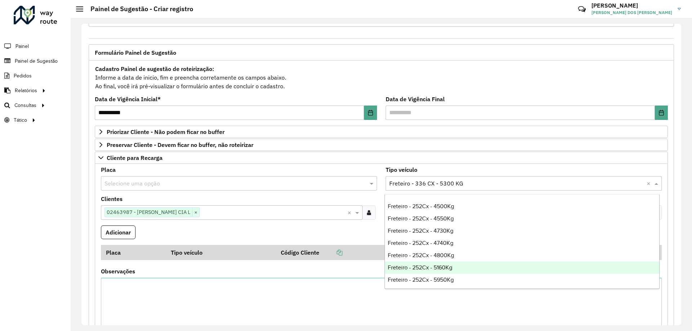  Describe the element at coordinates (118, 271) in the screenshot. I see `label: Observações` at that location.